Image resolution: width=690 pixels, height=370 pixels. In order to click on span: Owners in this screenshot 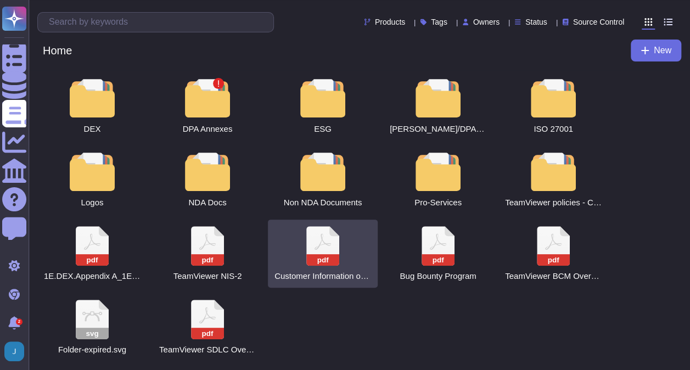, I will do `click(487, 22)`.